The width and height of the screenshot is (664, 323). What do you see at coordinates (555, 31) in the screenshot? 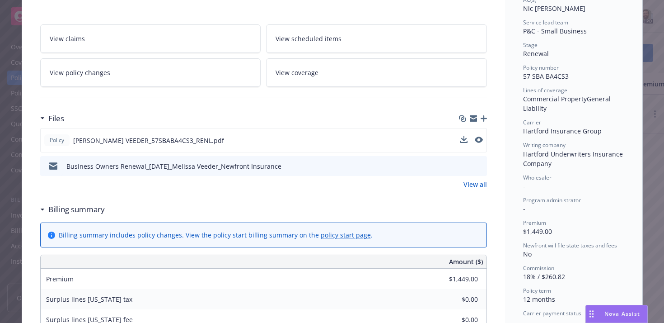
I see `span: P&C - Small Business` at bounding box center [555, 31].